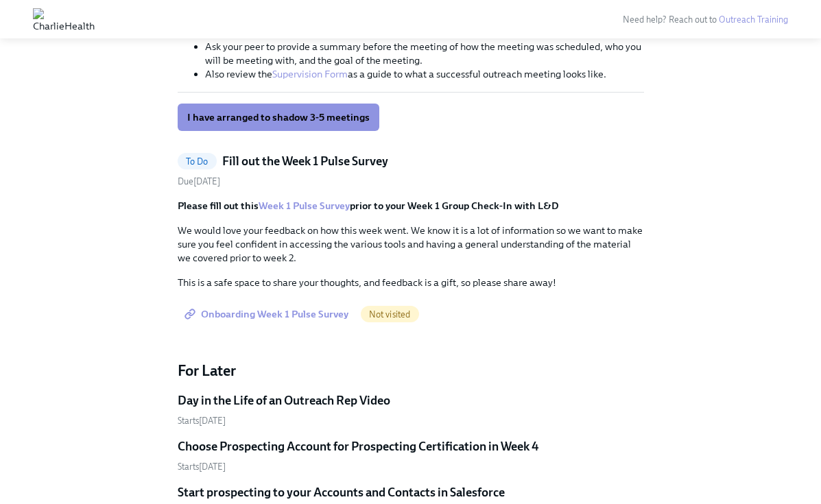 This screenshot has width=821, height=504. What do you see at coordinates (411, 282) in the screenshot?
I see `p: This is a safe space to share your thoughts, and feedback is a gift, so please share away!` at bounding box center [411, 282].